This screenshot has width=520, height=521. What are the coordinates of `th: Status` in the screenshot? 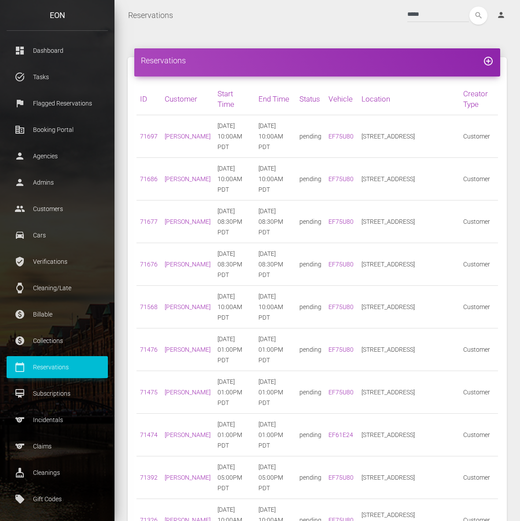 It's located at (310, 99).